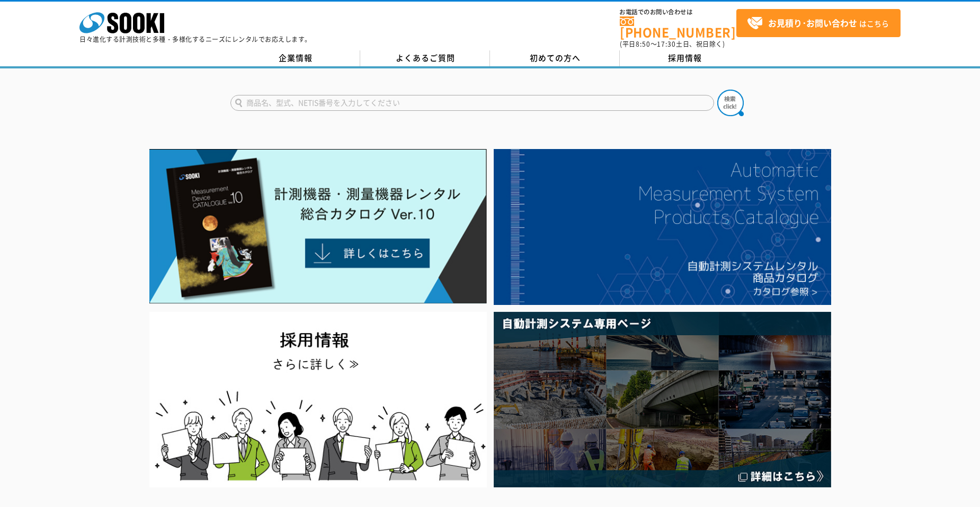  Describe the element at coordinates (318, 226) in the screenshot. I see `img: Catalog Ver10` at that location.